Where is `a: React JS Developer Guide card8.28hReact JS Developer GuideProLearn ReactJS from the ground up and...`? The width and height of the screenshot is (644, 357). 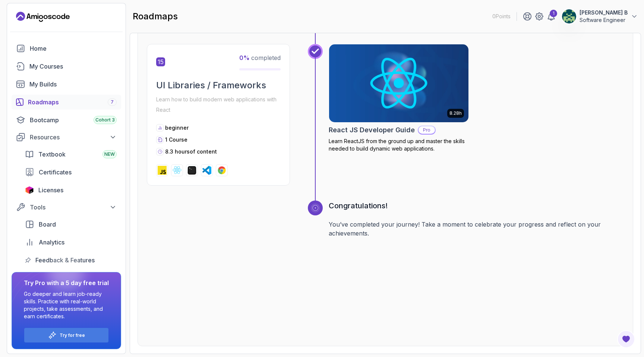
a: React JS Developer Guide card8.28hReact JS Developer GuideProLearn ReactJS from the ground up and... is located at coordinates (399, 98).